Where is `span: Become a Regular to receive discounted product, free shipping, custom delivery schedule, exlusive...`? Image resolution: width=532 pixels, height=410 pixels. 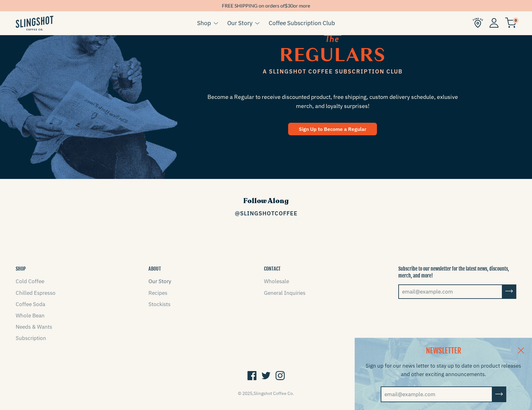 span: Become a Regular to receive discounted product, free shipping, custom delivery schedule, exlusive... is located at coordinates (333, 102).